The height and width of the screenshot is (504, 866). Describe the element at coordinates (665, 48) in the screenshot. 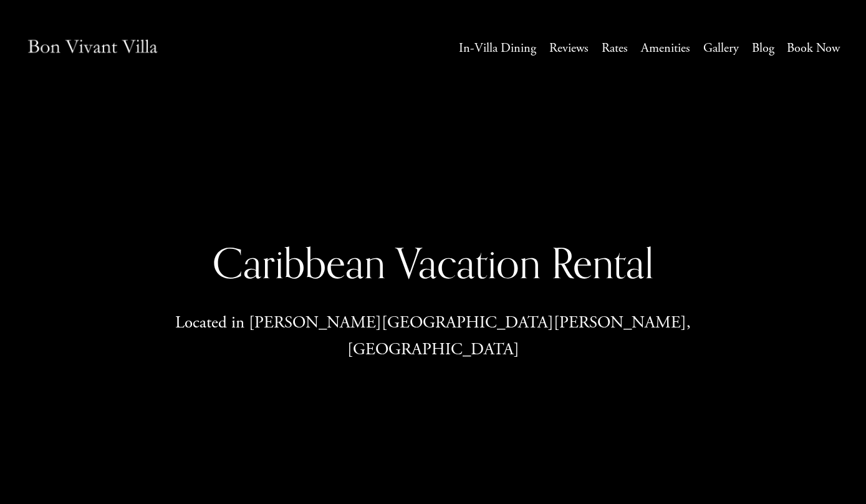

I see `a: Amenities` at that location.